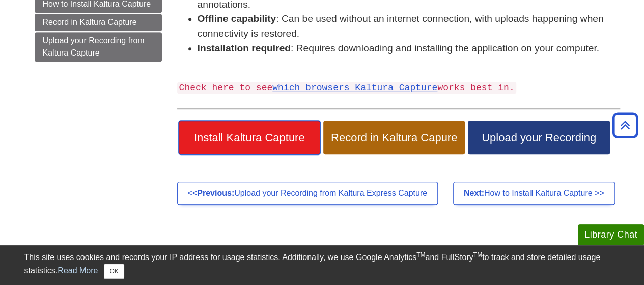 The image size is (644, 285). What do you see at coordinates (625, 125) in the screenshot?
I see `a: Back to Top` at bounding box center [625, 125].